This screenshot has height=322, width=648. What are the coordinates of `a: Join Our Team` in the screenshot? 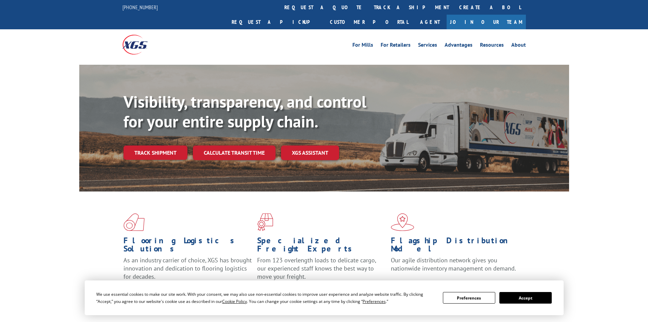 It's located at (486, 22).